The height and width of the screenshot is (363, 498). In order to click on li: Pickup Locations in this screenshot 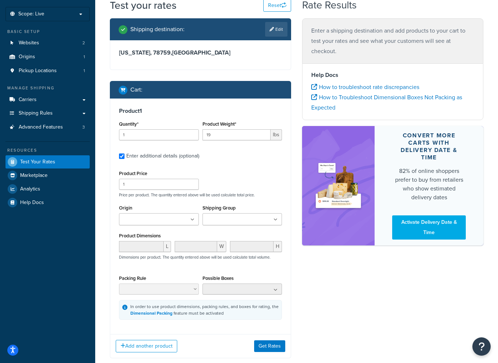, I will do `click(48, 71)`.